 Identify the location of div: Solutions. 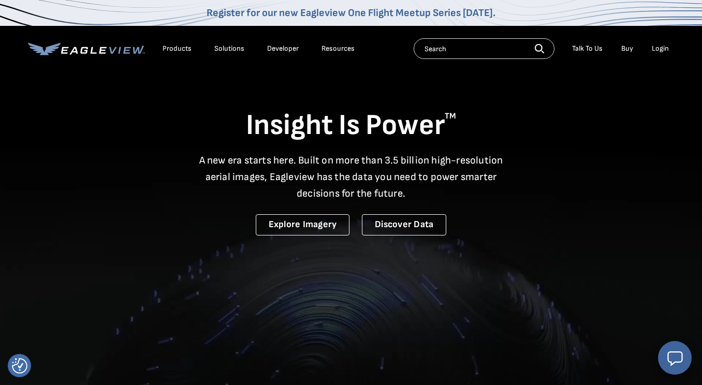
(229, 49).